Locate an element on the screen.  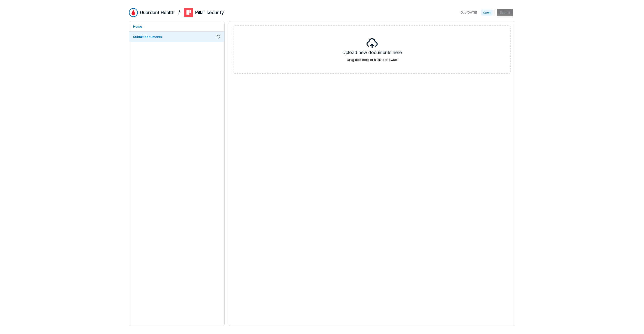
h2: Pillar security is located at coordinates (210, 13).